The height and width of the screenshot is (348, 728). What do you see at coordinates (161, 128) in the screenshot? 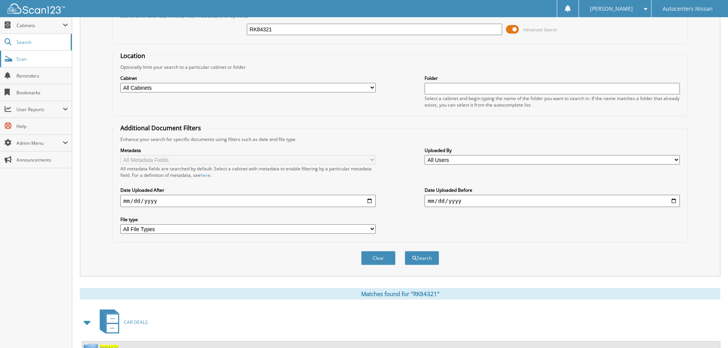
I see `legend: Additional Document Filters` at bounding box center [161, 128].